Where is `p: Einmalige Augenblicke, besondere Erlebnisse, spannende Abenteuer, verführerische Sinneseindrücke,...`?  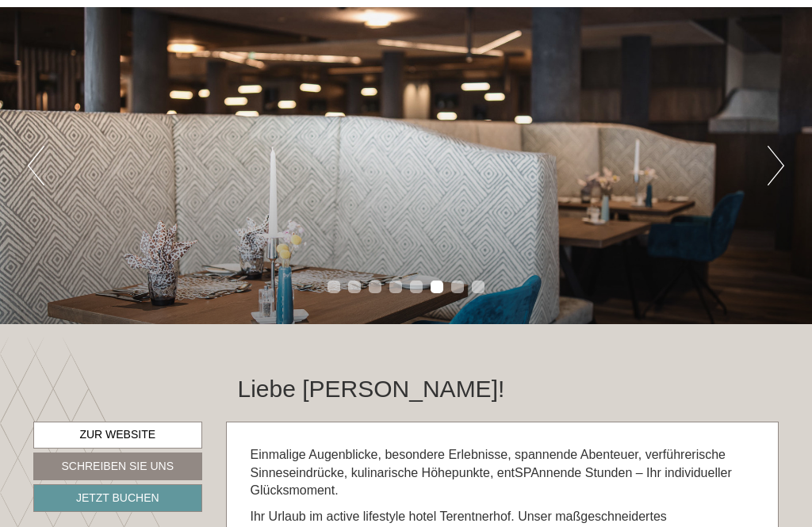 p: Einmalige Augenblicke, besondere Erlebnisse, spannende Abenteuer, verführerische Sinneseindrücke,... is located at coordinates (503, 473).